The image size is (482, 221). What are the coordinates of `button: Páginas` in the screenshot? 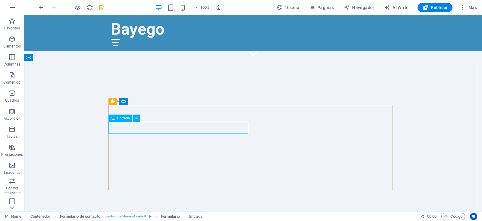 It's located at (321, 8).